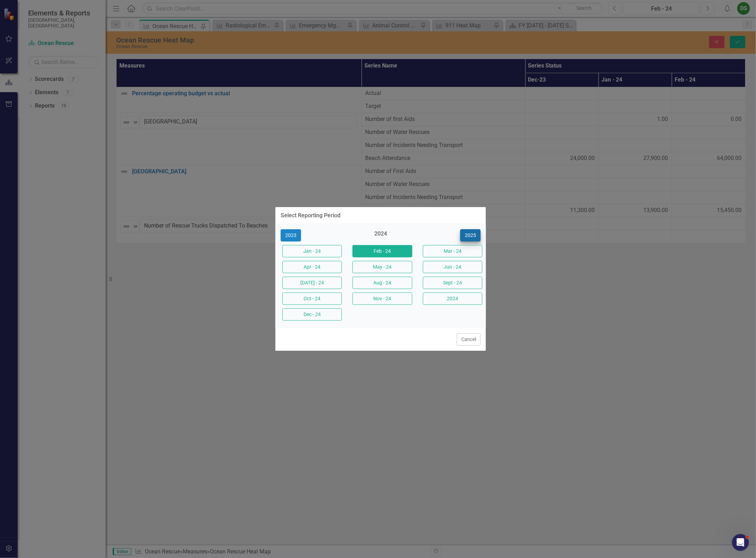  I want to click on button: Jun - 24, so click(453, 267).